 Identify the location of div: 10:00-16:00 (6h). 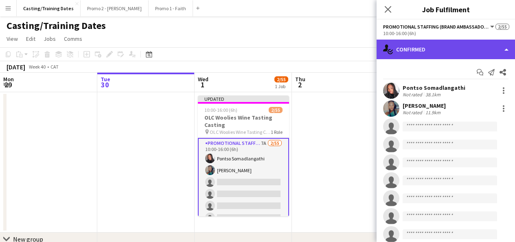
(446, 33).